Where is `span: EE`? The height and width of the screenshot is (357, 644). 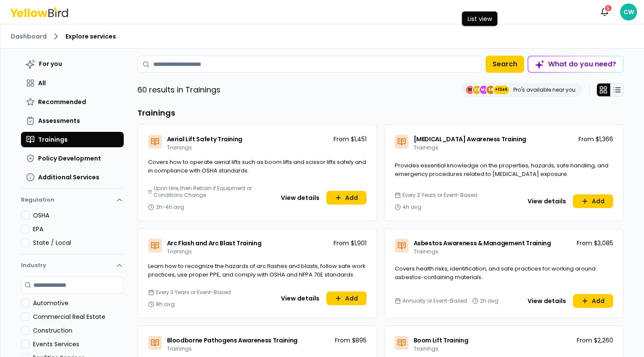
span: EE is located at coordinates (470, 90).